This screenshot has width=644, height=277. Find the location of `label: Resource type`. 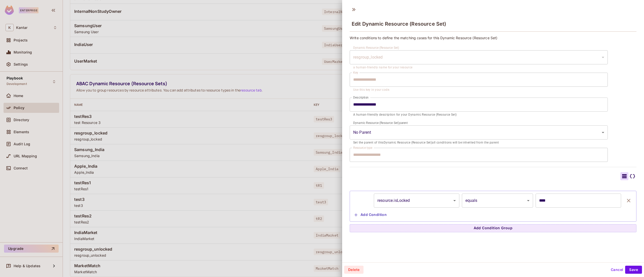

label: Resource type is located at coordinates (363, 148).